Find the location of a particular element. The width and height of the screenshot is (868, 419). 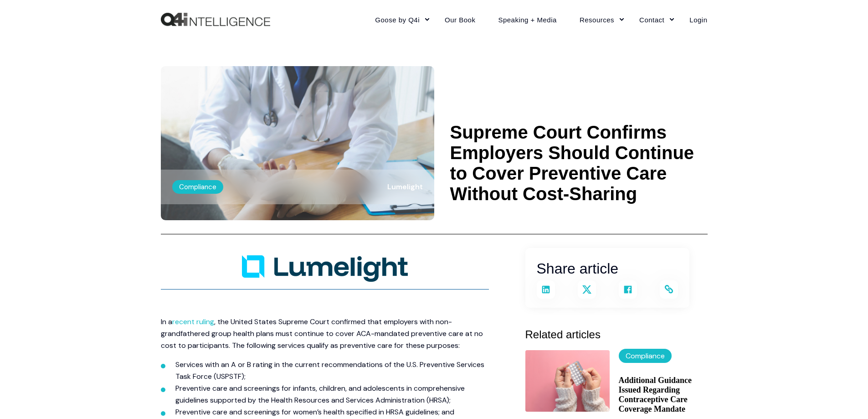

span: In a is located at coordinates (166, 321).